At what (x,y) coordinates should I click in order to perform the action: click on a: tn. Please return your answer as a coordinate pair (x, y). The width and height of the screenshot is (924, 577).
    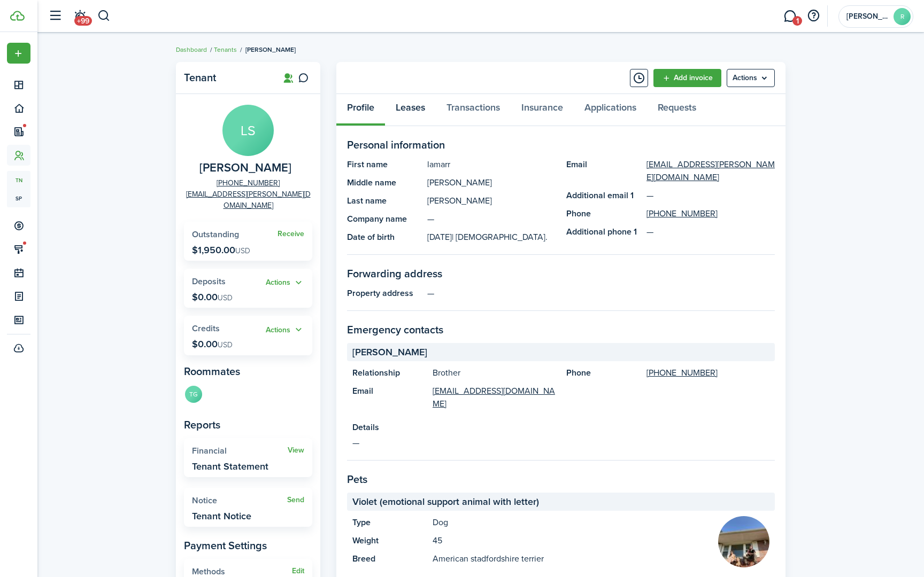
    Looking at the image, I should click on (19, 180).